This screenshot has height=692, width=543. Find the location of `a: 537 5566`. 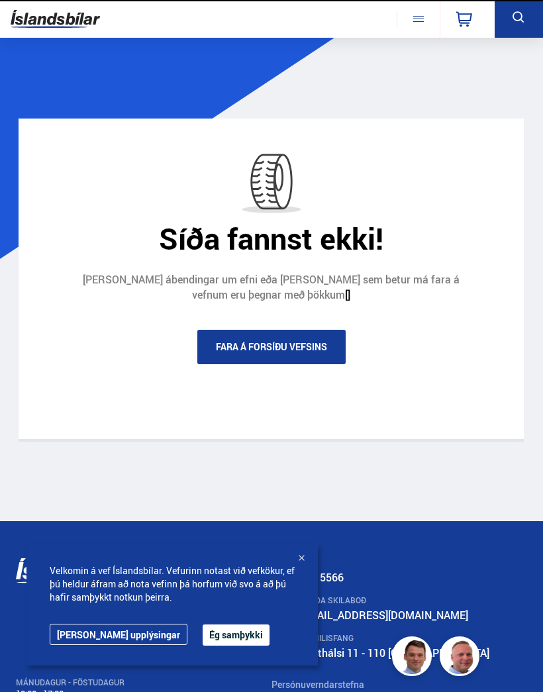

a: 537 5566 is located at coordinates (321, 577).